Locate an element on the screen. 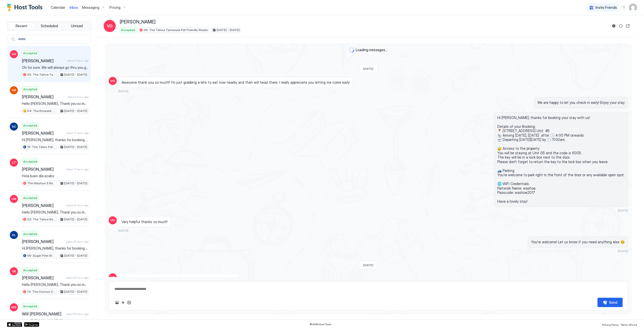 The height and width of the screenshot is (329, 644). span: about 23 hours ago is located at coordinates (77, 314).